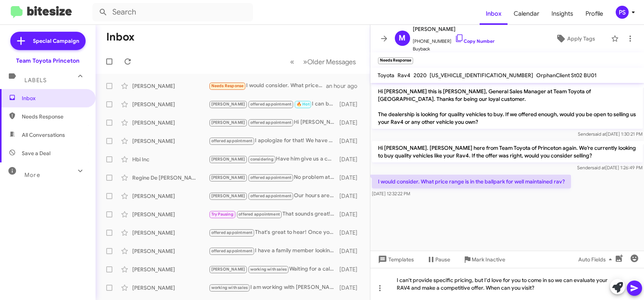  Describe the element at coordinates (454, 49) in the screenshot. I see `span: Buyback` at that location.